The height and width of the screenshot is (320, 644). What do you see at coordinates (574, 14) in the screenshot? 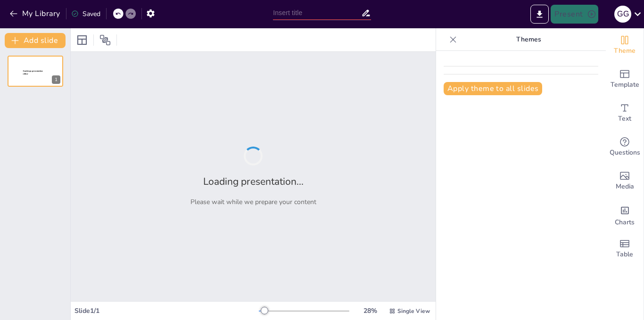
I see `button: Present` at bounding box center [574, 14].